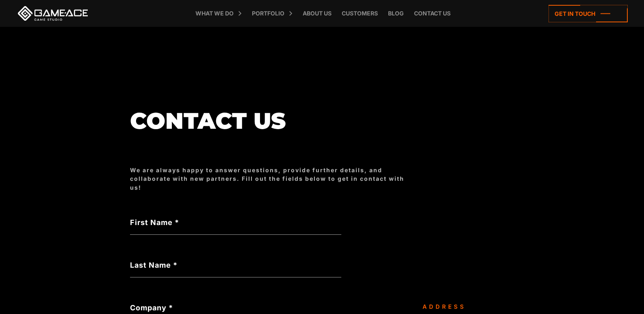  What do you see at coordinates (272, 179) in the screenshot?
I see `div: We are always happy to answer questions, provide further details, and collaborate with new partne...` at bounding box center [272, 179].